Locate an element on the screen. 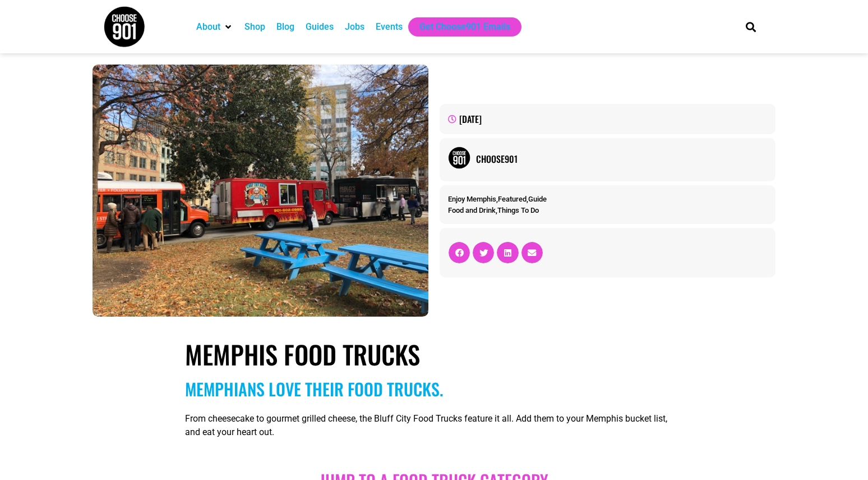 This screenshot has width=868, height=480. div: Share on facebook is located at coordinates (459, 253).